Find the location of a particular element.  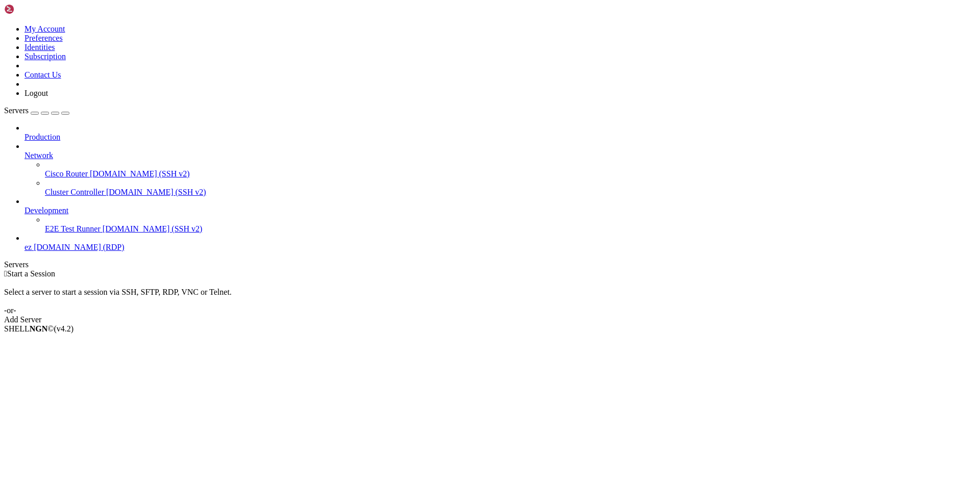

span: Production is located at coordinates (42, 137).